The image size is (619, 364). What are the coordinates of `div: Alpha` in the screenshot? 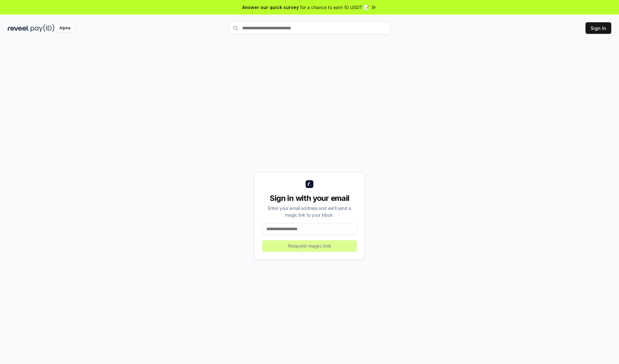 It's located at (65, 28).